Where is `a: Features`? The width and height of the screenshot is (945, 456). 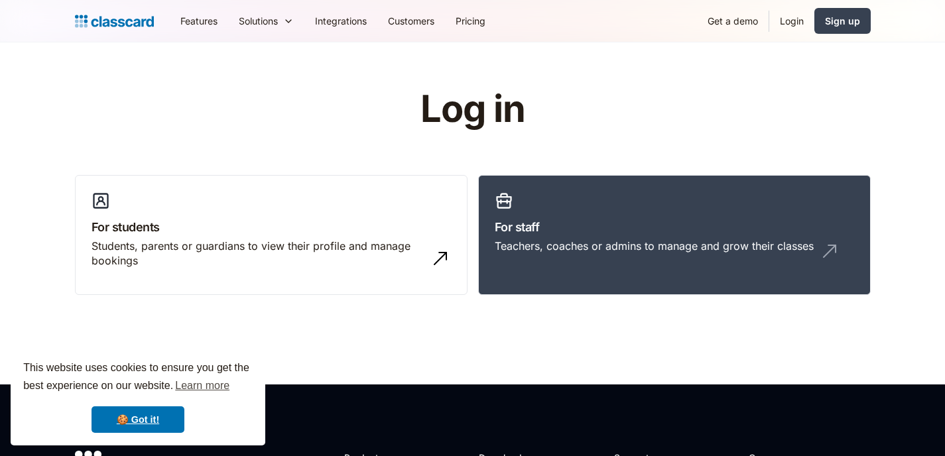 a: Features is located at coordinates (199, 21).